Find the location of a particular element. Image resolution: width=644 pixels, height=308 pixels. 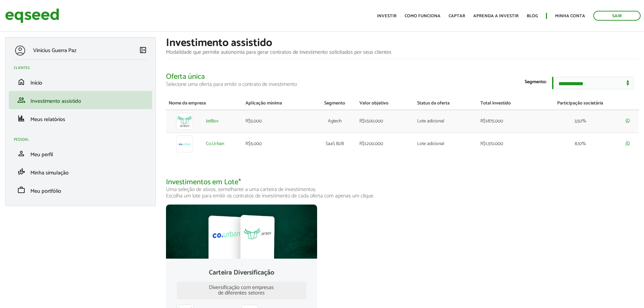

span: home is located at coordinates (21, 82).